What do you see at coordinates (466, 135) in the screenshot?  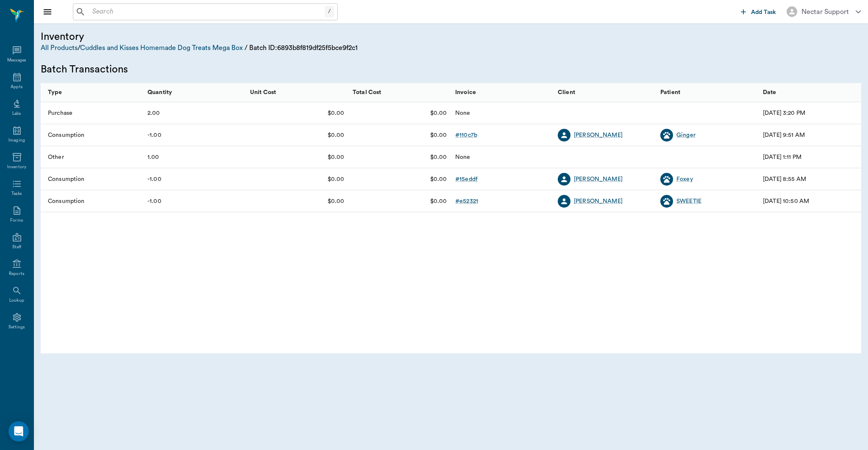 I see `a: #110c7b` at bounding box center [466, 135].